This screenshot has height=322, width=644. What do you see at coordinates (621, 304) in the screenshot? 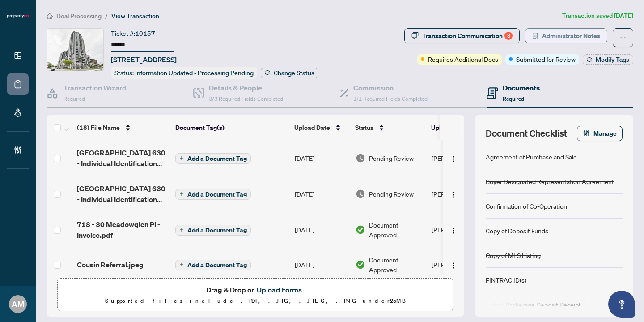
I see `button: Open asap` at bounding box center [621, 304].